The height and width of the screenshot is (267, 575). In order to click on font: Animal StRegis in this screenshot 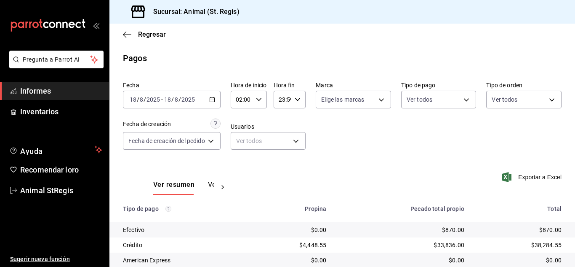, I will do `click(47, 190)`.